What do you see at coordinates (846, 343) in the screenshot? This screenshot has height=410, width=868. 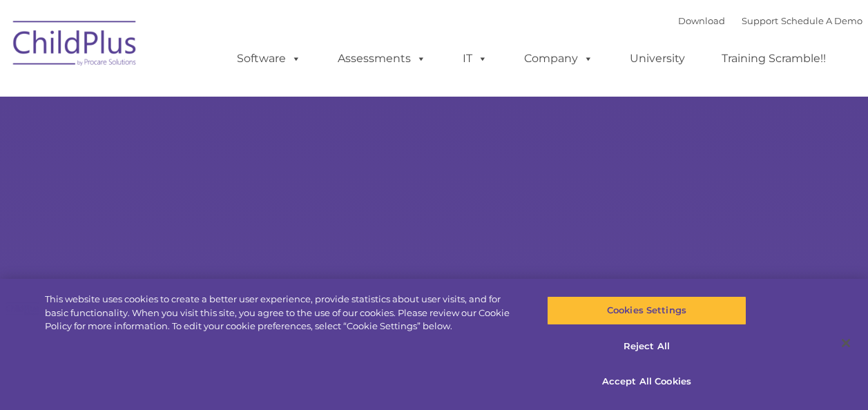 I see `button: Close` at bounding box center [846, 343].